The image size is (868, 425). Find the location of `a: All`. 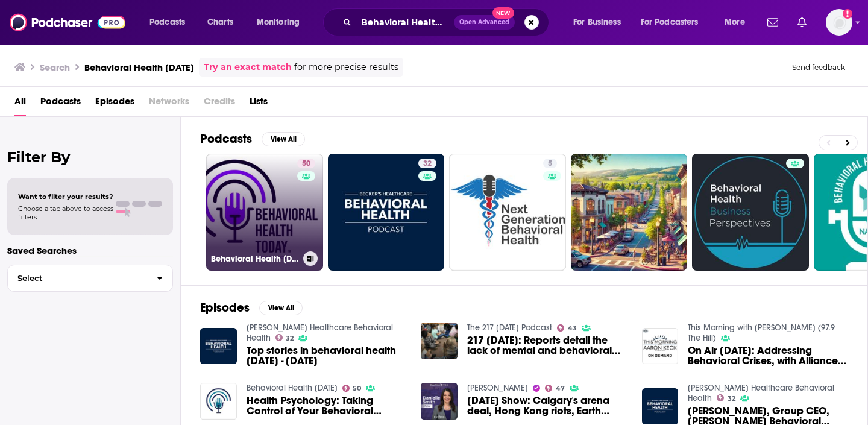

a: All is located at coordinates (20, 104).